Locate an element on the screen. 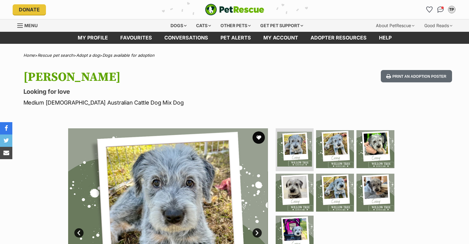 This screenshot has width=469, height=244. div: TP is located at coordinates (452, 10).